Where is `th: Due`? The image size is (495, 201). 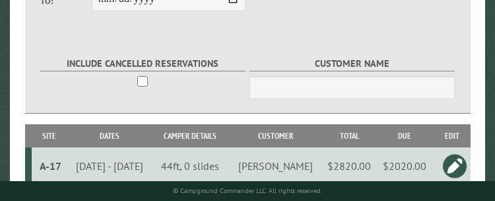 th: Due is located at coordinates (404, 135).